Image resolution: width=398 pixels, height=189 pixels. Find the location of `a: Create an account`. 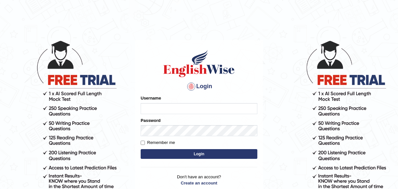

a: Create an account is located at coordinates (199, 183).